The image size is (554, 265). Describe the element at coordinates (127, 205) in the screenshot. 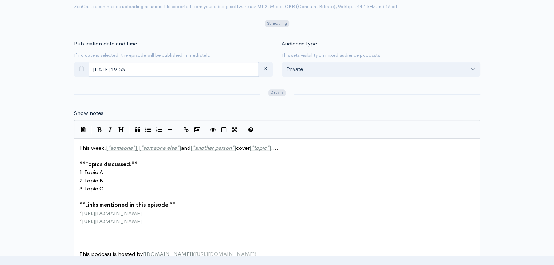

I see `span: Links mentioned in this episode:` at that location.